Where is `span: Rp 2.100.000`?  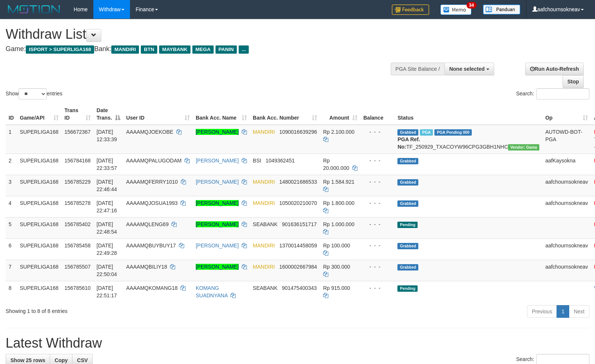
span: Rp 2.100.000 is located at coordinates (339, 132).